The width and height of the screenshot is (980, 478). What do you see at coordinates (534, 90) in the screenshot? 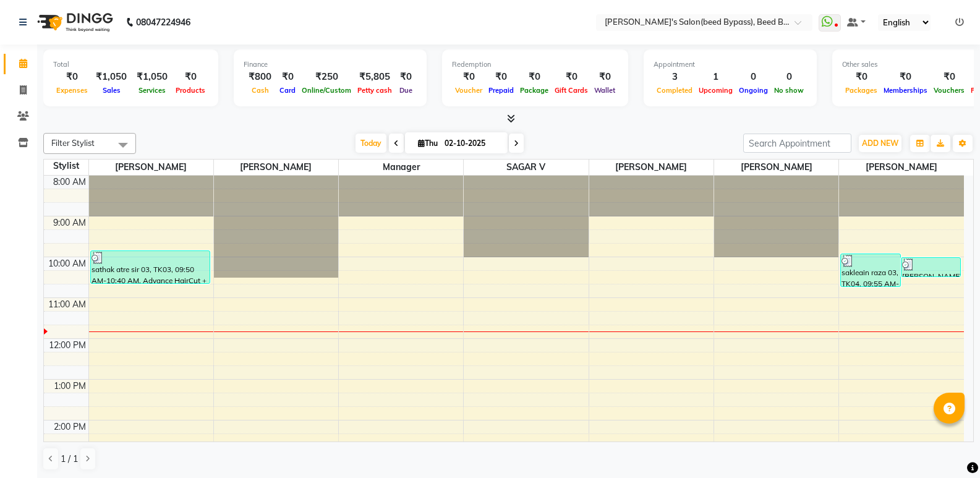
I see `span: Package` at bounding box center [534, 90].